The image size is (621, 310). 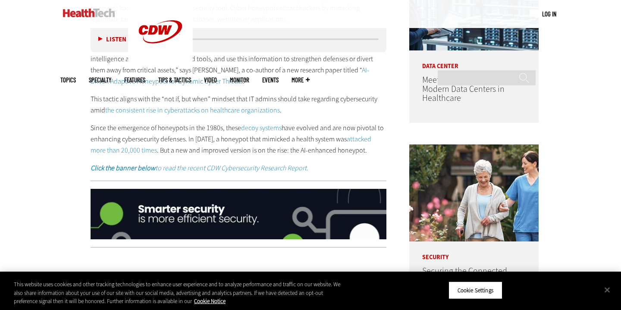 I want to click on img: x_security_q325_animated_click_desktop_03, so click(x=238, y=214).